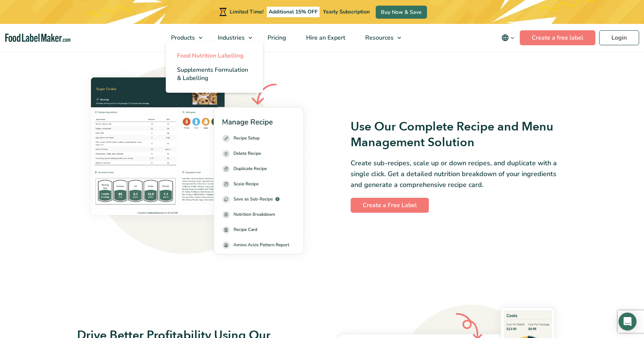  Describe the element at coordinates (247, 11) in the screenshot. I see `span: Limited Time!` at that location.